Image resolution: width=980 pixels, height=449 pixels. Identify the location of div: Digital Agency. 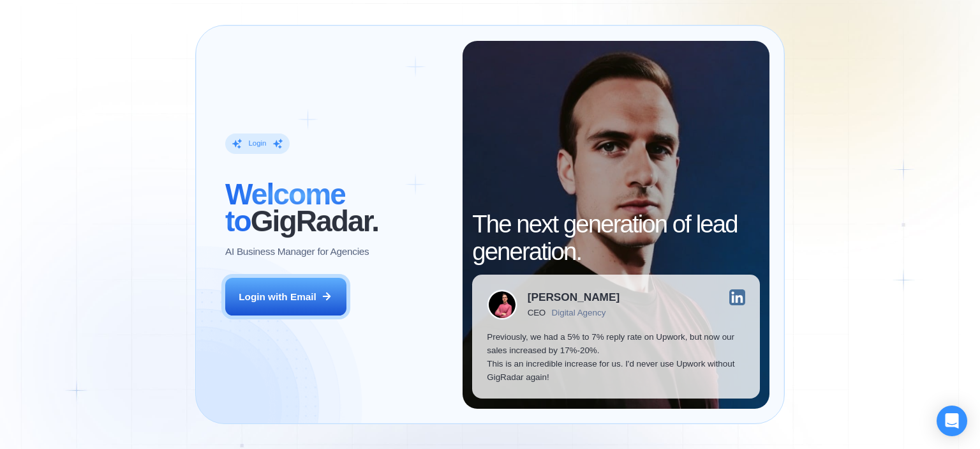
(578, 312).